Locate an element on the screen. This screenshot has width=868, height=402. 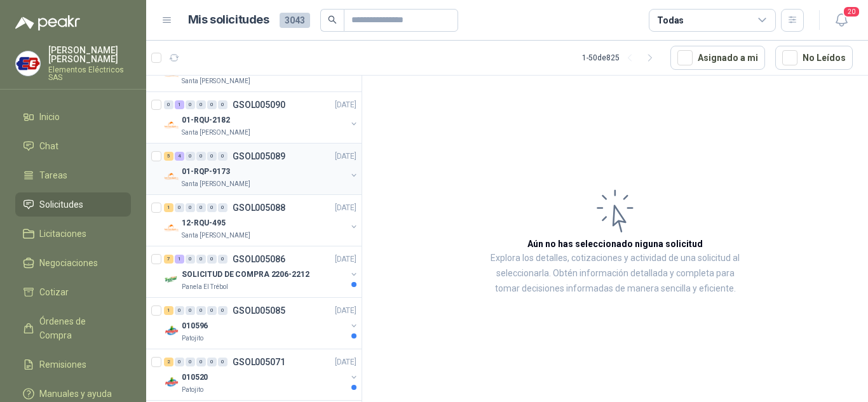
p: 010520 is located at coordinates (194, 378).